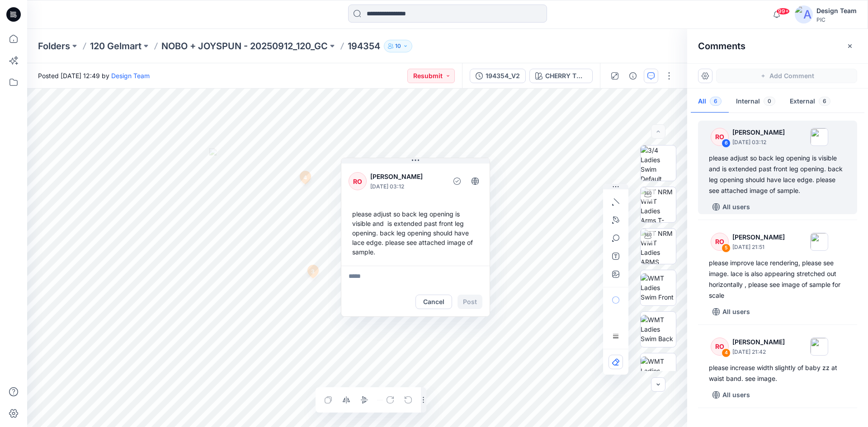 Image resolution: width=868 pixels, height=427 pixels. I want to click on p: 10, so click(398, 46).